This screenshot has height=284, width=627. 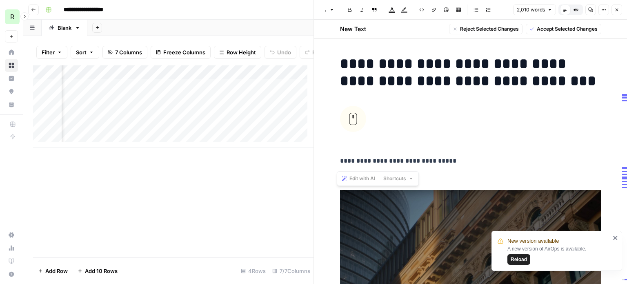 I want to click on a: Settings, so click(x=11, y=235).